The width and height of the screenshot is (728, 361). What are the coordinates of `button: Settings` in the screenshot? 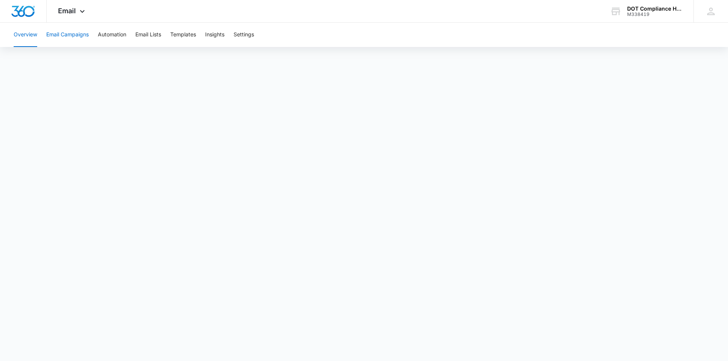 It's located at (244, 35).